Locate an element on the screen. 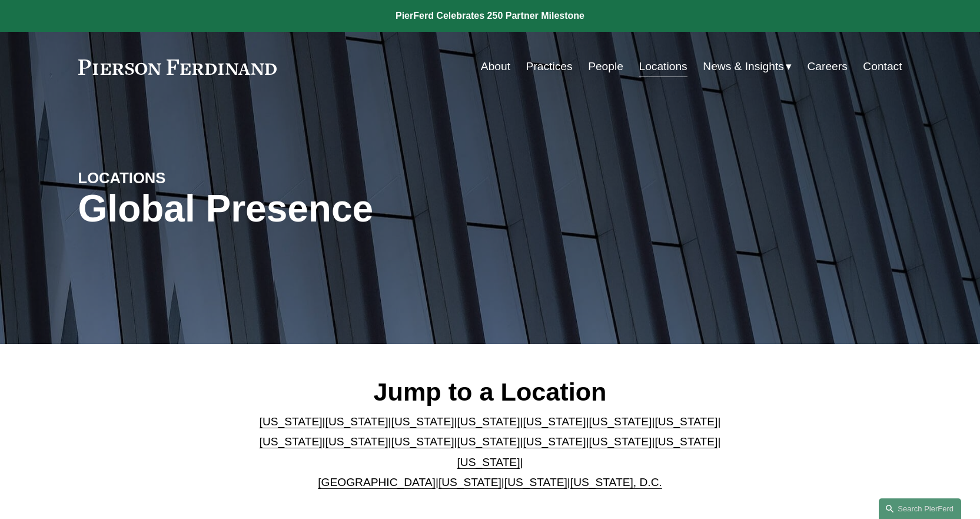  a: folder dropdown is located at coordinates (747, 66).